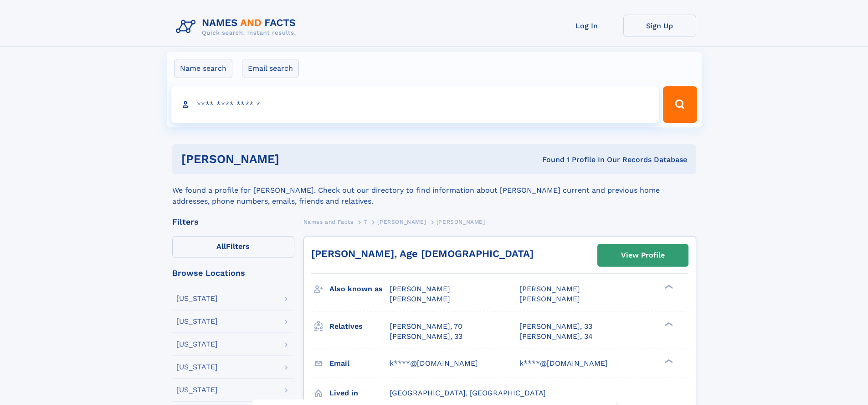  What do you see at coordinates (360, 363) in the screenshot?
I see `h3: Email` at bounding box center [360, 363].